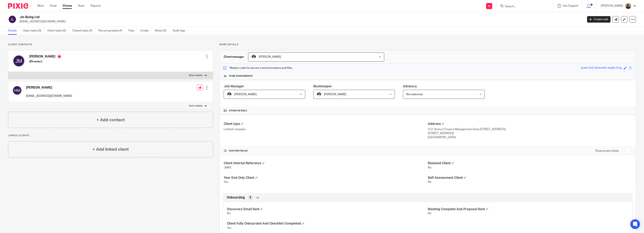 Image resolution: width=644 pixels, height=233 pixels. What do you see at coordinates (228, 168) in the screenshot?
I see `span: JMBX` at bounding box center [228, 168].